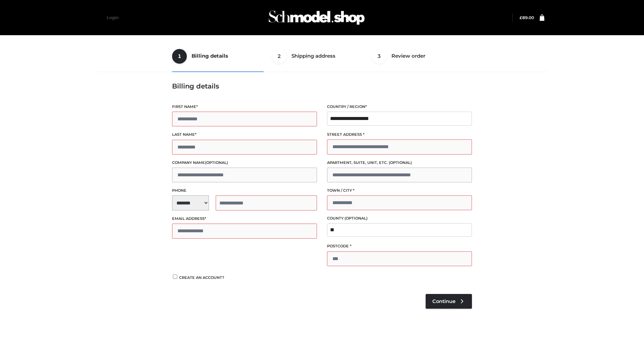 The width and height of the screenshot is (644, 362). What do you see at coordinates (399, 163) in the screenshot?
I see `label: Apartment, suite, unit, etc.` at bounding box center [399, 163].